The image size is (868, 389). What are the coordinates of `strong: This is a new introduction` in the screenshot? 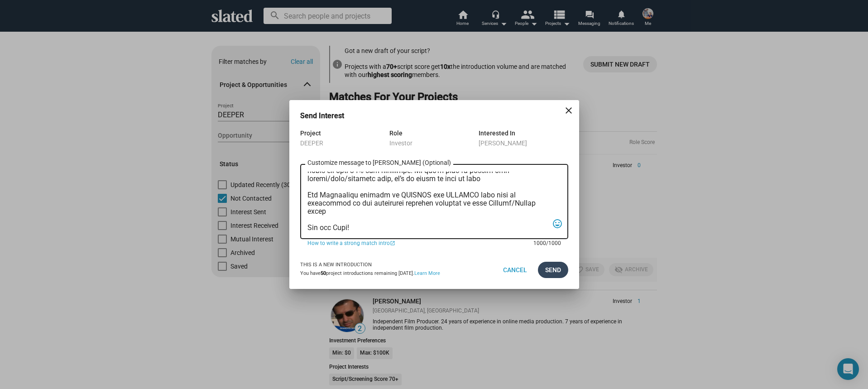 It's located at (336, 264).